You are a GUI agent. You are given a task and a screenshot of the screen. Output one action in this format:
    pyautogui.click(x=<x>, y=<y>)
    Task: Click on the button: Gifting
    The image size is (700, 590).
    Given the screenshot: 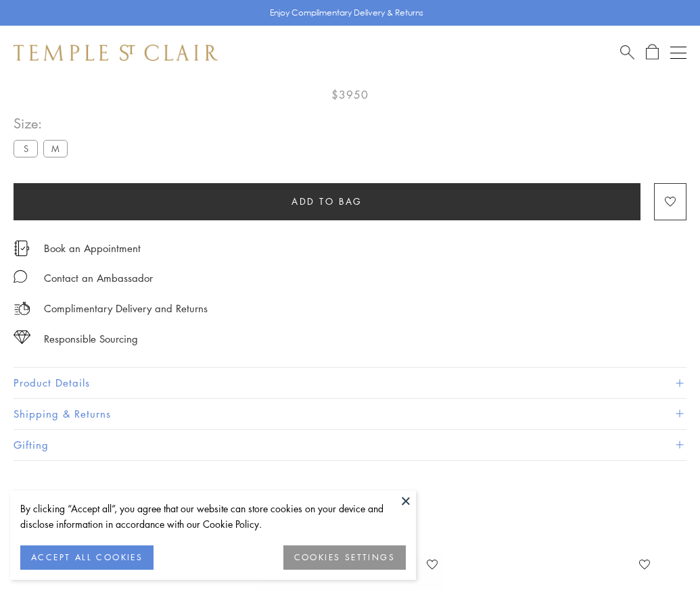 What is the action you would take?
    pyautogui.click(x=350, y=445)
    